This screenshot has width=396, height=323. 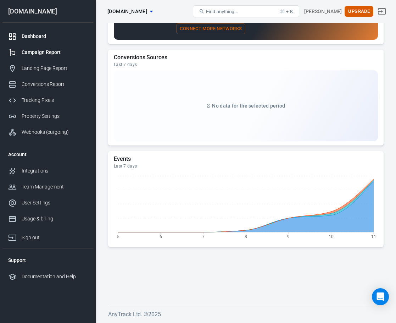 I want to click on div: Open Intercom Messenger, so click(x=380, y=296).